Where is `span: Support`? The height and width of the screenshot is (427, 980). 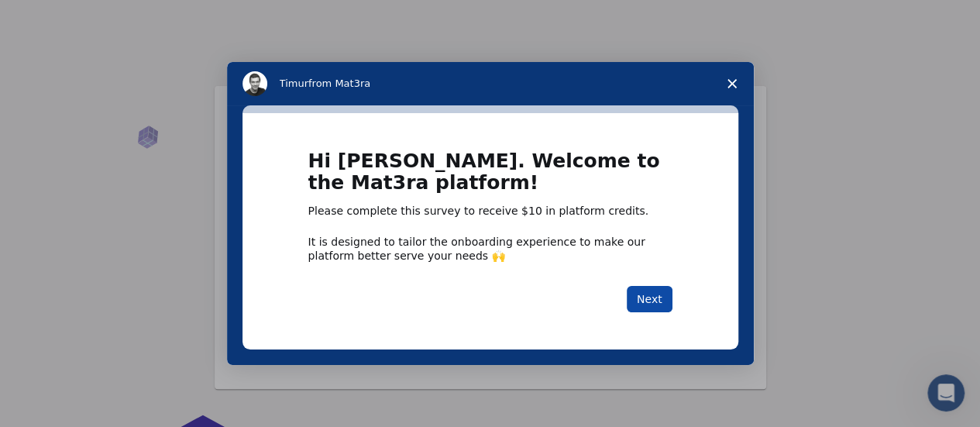 span: Support is located at coordinates (59, 18).